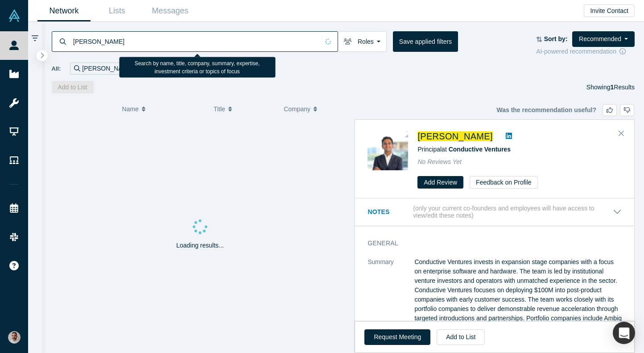  I want to click on button: Save applied filters, so click(426, 41).